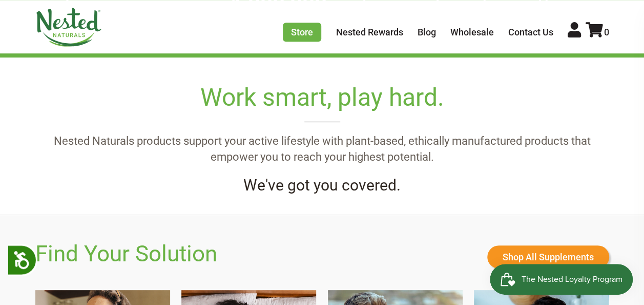 This screenshot has width=644, height=305. Describe the element at coordinates (322, 103) in the screenshot. I see `h2: Work smart, play hard.` at that location.